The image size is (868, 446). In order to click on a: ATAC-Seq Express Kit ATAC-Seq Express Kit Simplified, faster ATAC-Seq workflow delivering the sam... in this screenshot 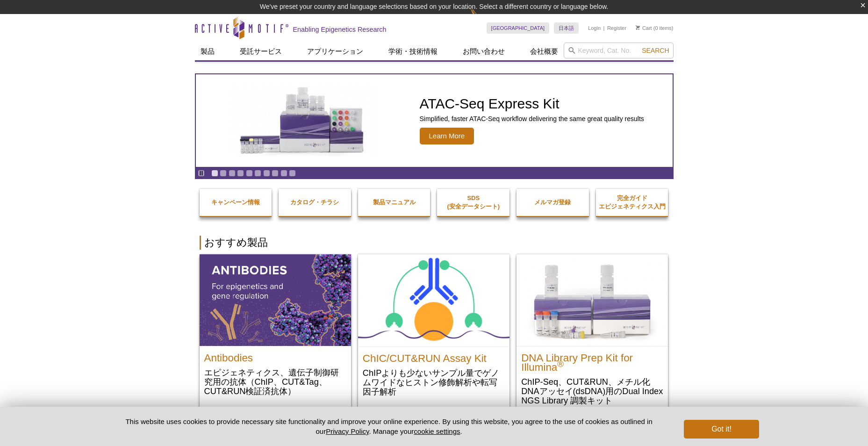, I will do `click(434, 120)`.